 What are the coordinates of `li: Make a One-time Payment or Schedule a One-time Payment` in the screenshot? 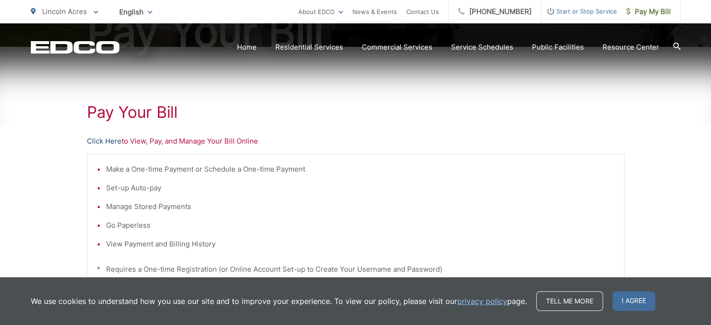 It's located at (360, 169).